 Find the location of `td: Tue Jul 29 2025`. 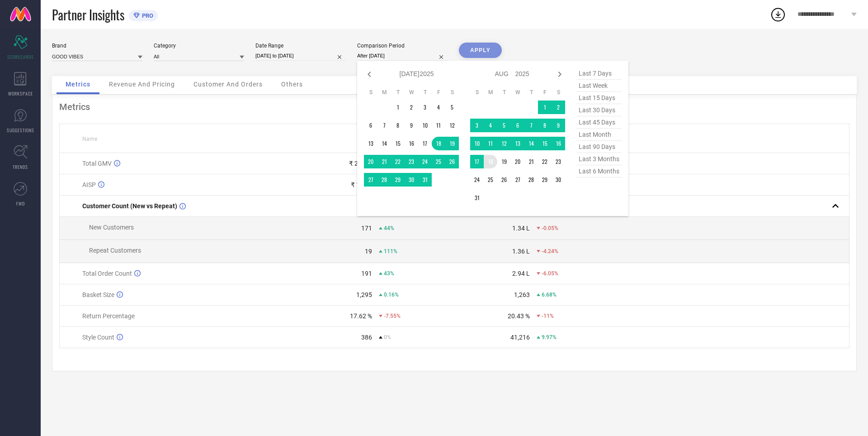

td: Tue Jul 29 2025 is located at coordinates (398, 179).